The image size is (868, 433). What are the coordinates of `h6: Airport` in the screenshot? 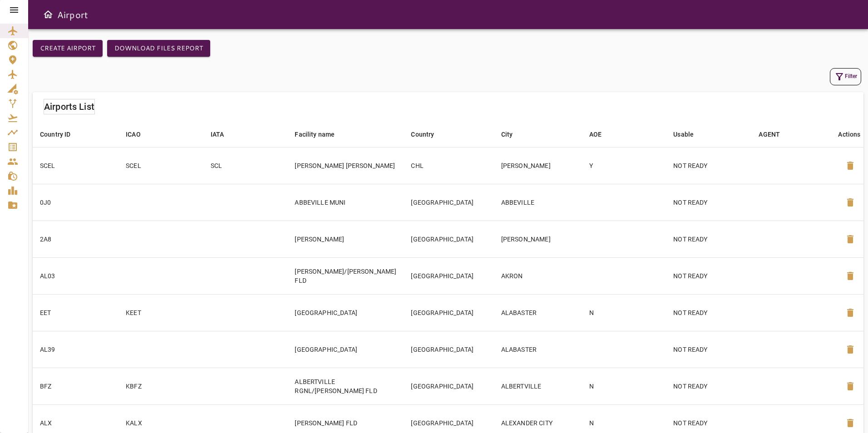 It's located at (73, 14).